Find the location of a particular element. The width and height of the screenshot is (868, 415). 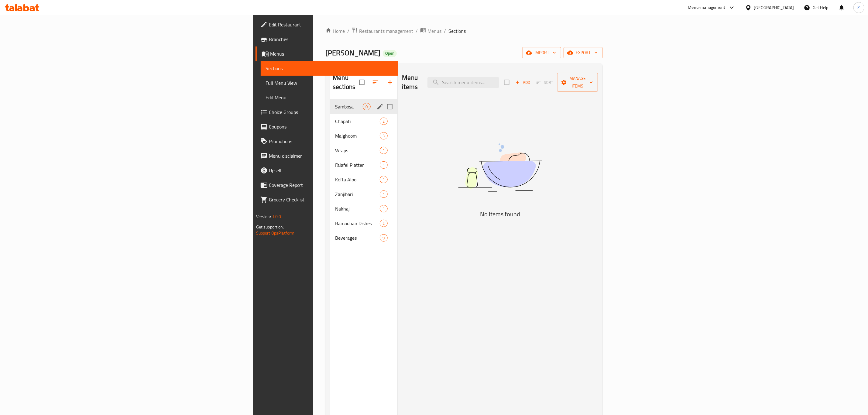

a: Edit Restaurant is located at coordinates (327, 25).